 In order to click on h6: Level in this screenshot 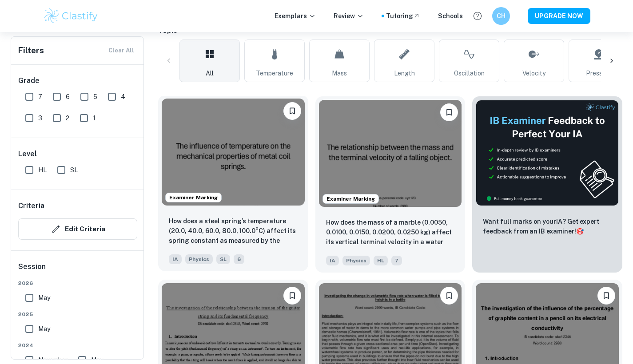, I will do `click(78, 154)`.